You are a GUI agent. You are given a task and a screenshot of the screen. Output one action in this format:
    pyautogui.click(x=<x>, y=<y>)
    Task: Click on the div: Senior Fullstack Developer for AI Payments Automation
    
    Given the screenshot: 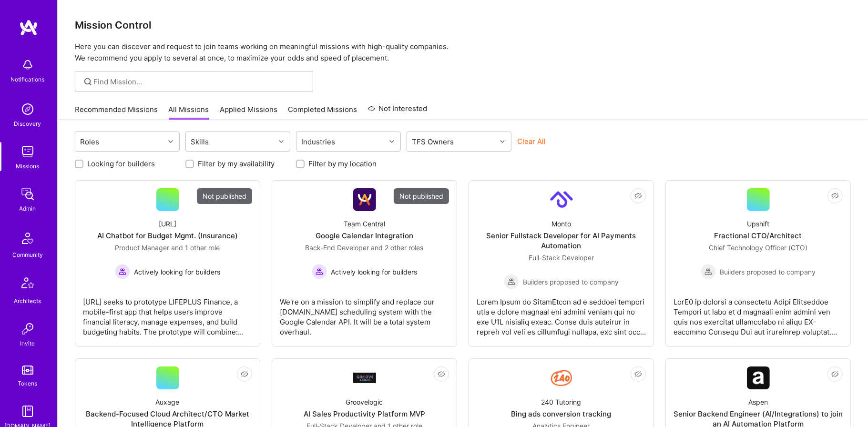 What is the action you would take?
    pyautogui.click(x=562, y=241)
    